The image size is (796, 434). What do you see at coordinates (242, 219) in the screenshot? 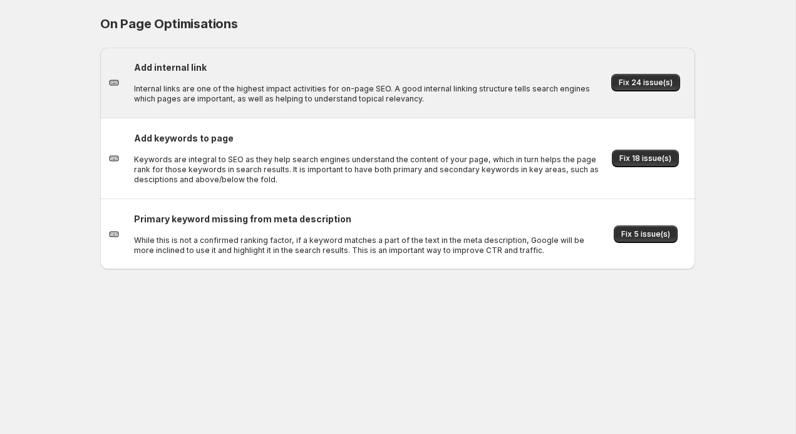
I see `h2: Primary keyword missing from meta description` at bounding box center [242, 219].